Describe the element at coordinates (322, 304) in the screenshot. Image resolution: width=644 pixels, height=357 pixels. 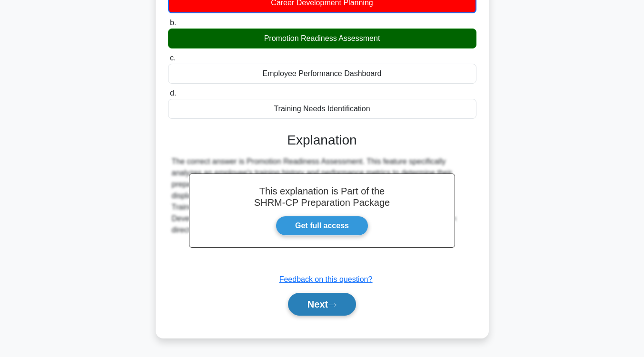
I see `button: Next` at that location.